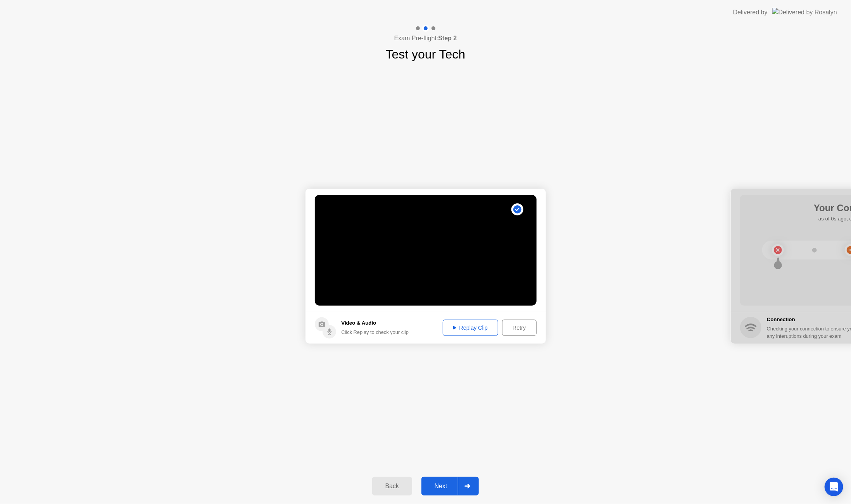  I want to click on div: Retry, so click(519, 328).